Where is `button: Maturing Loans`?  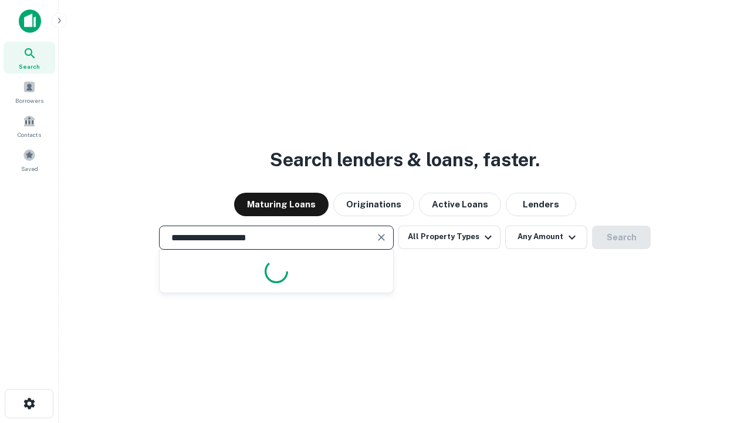
button: Maturing Loans is located at coordinates (281, 204).